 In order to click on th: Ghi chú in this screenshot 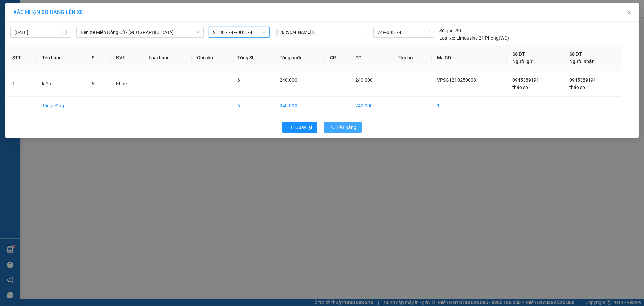, I will do `click(212, 58)`.